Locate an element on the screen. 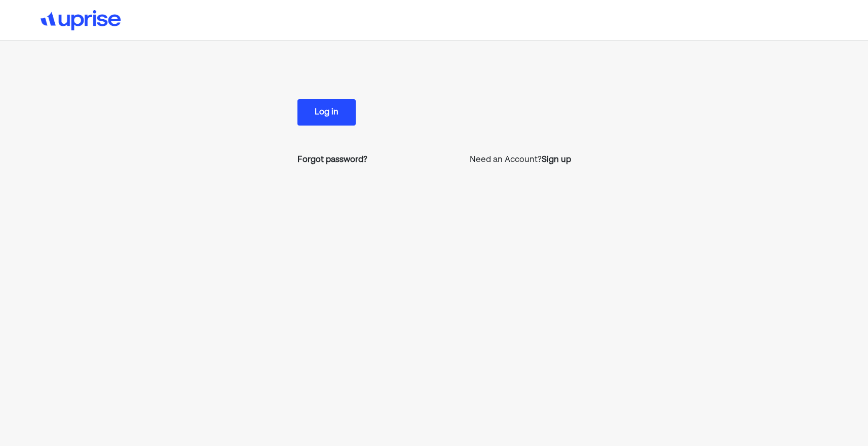 This screenshot has height=446, width=868. a: Sign up is located at coordinates (556, 160).